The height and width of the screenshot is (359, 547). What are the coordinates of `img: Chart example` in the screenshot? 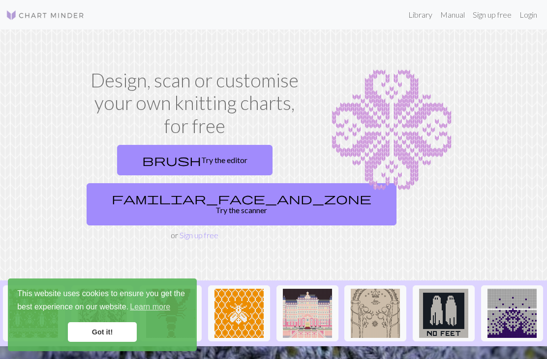 It's located at (391, 130).